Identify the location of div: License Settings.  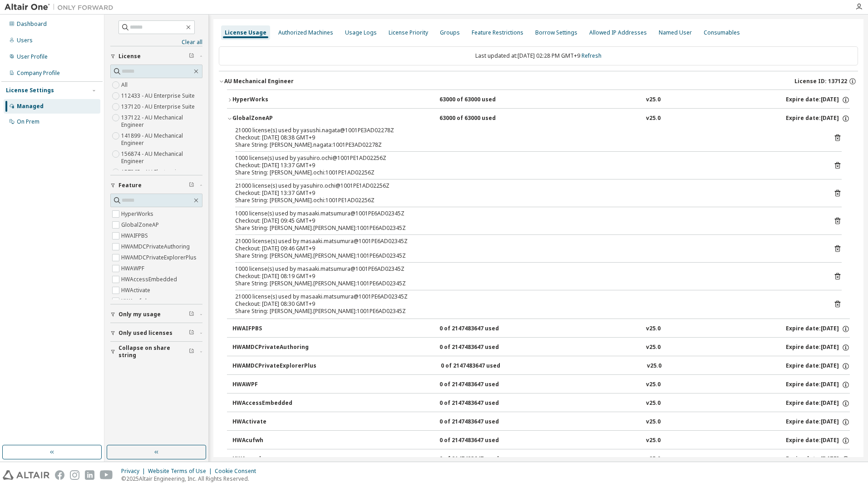
(30, 91).